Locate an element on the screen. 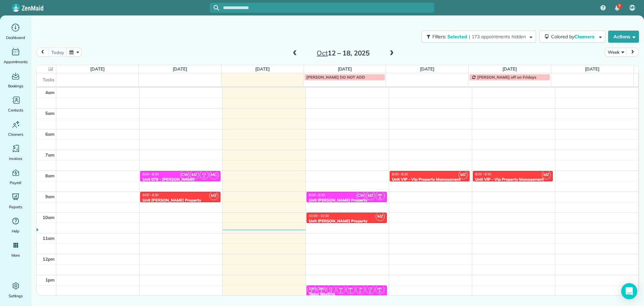 Image resolution: width=644 pixels, height=306 pixels. button: Colored byCleaners is located at coordinates (572, 36).